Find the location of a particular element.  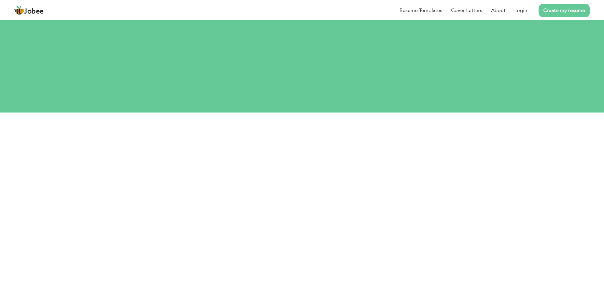

a: Resume Templates is located at coordinates (421, 10).